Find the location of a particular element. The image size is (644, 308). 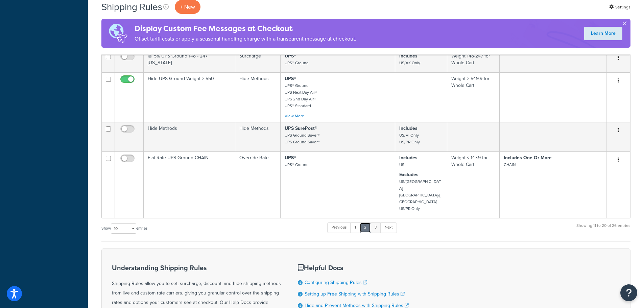

a: 3 is located at coordinates (376, 227).